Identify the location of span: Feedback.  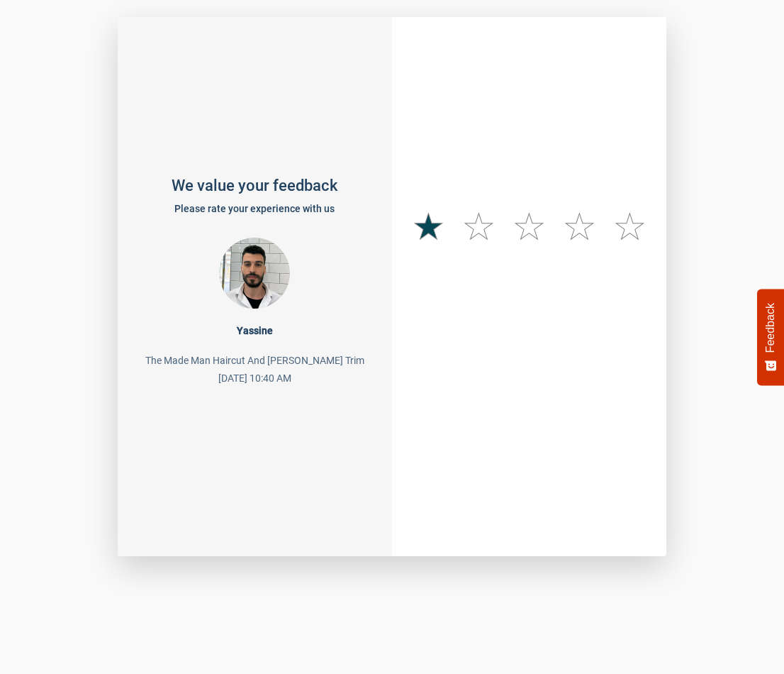
(771, 327).